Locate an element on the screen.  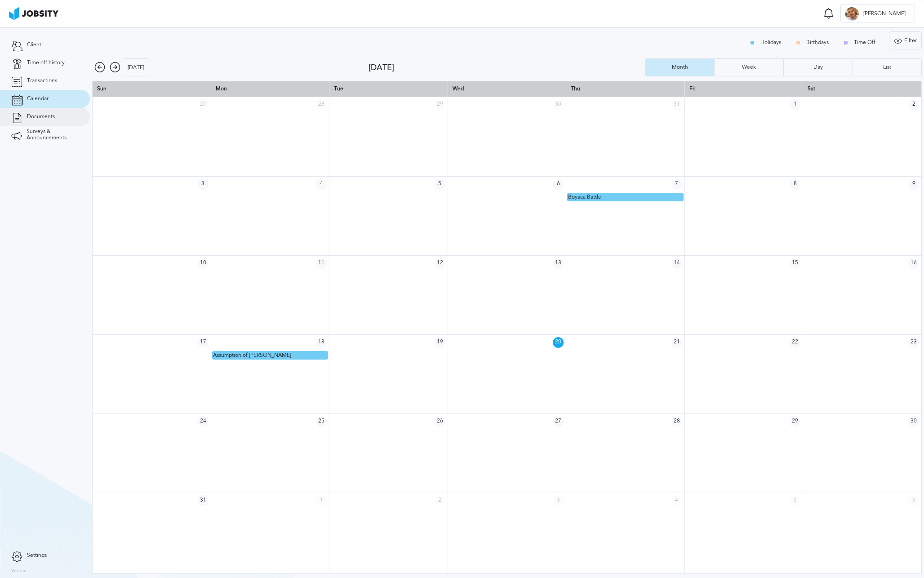
span: 18 is located at coordinates (321, 342).